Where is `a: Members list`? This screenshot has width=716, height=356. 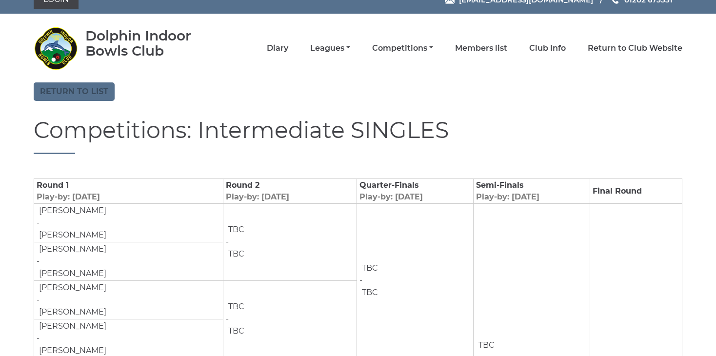
a: Members list is located at coordinates (481, 48).